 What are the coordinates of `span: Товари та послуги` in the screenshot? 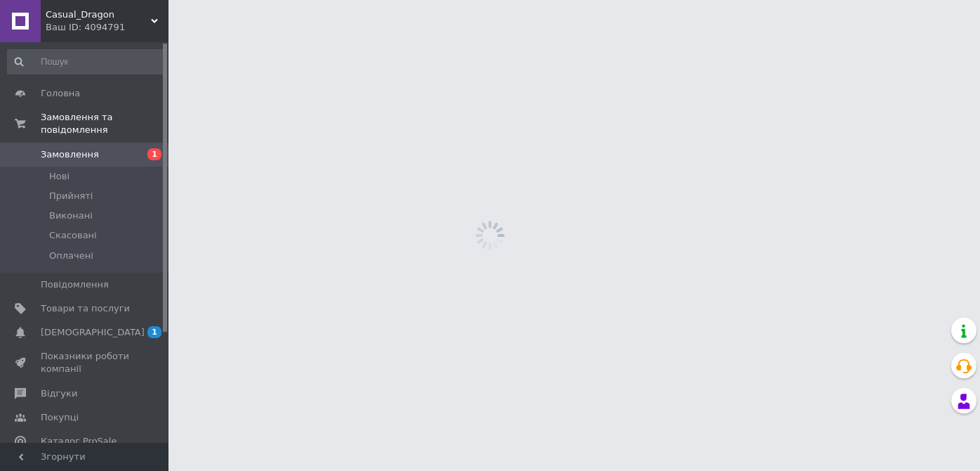 It's located at (85, 309).